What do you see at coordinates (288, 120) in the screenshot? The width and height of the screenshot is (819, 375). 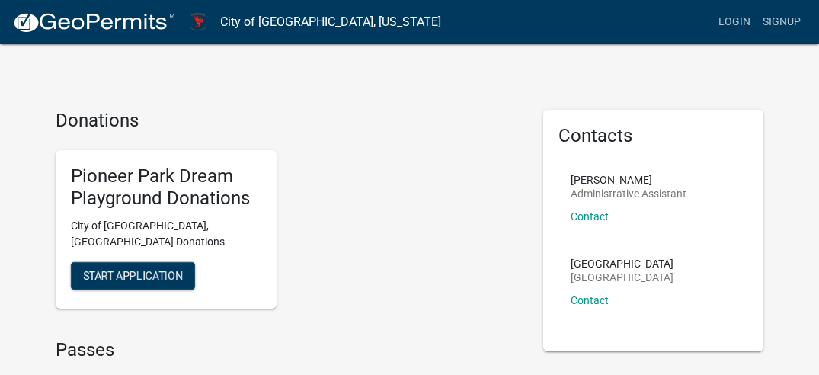 I see `h4: Donations` at bounding box center [288, 120].